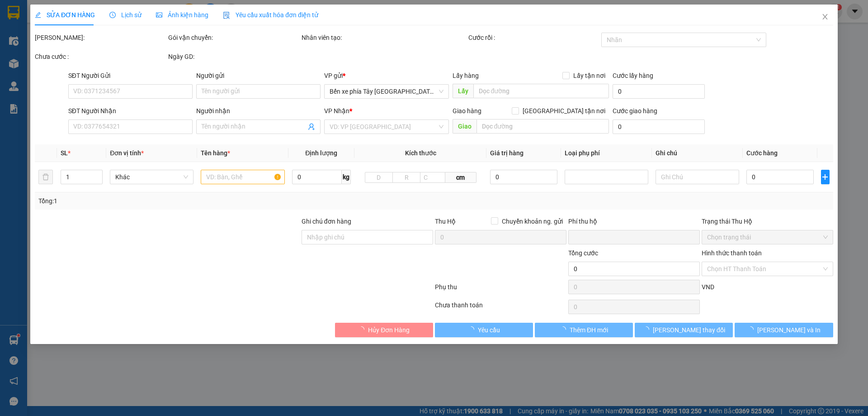 The height and width of the screenshot is (416, 868). What do you see at coordinates (387, 75) in the screenshot?
I see `div: VP gửi` at bounding box center [387, 75].